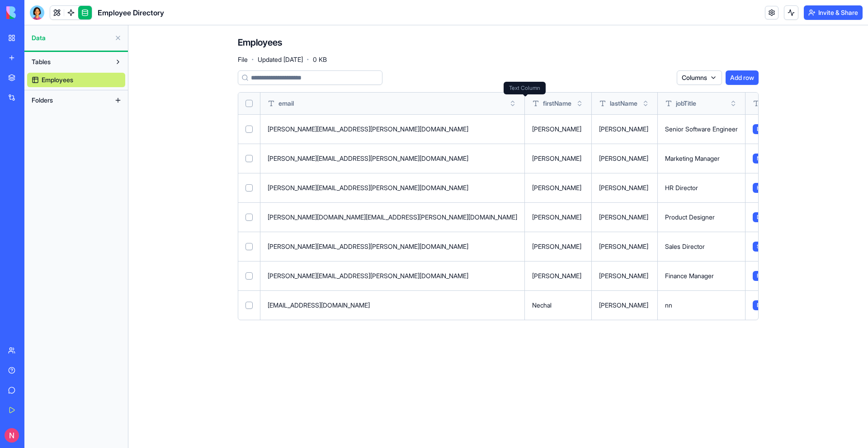 This screenshot has height=448, width=868. What do you see at coordinates (623, 103) in the screenshot?
I see `span: lastName` at bounding box center [623, 103].